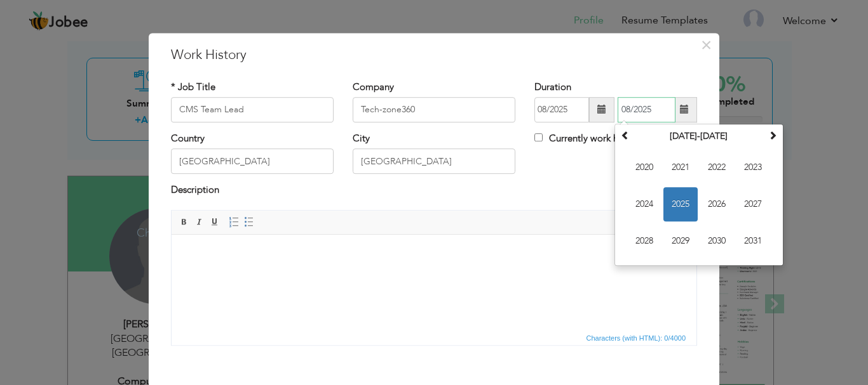  I want to click on a: Bold, so click(184, 222).